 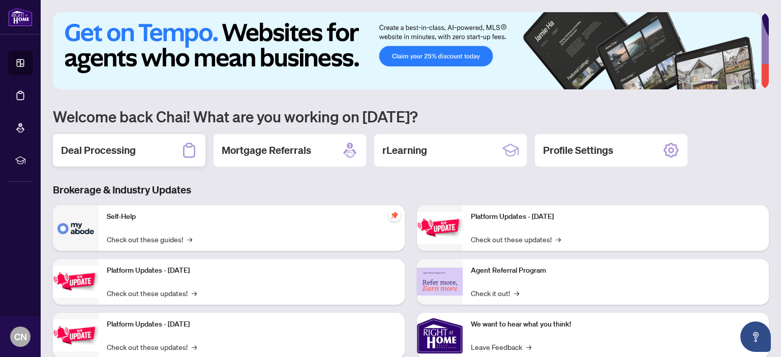 I want to click on button: 1, so click(x=710, y=81).